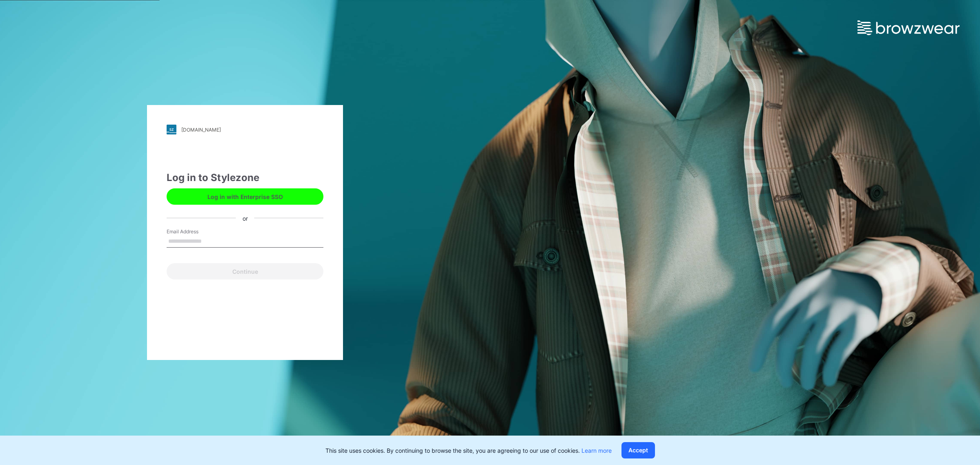 The image size is (980, 465). Describe the element at coordinates (171, 129) in the screenshot. I see `img: stylezone-logo.562084cfcfab977791bfbf7441f1a819.svg` at that location.